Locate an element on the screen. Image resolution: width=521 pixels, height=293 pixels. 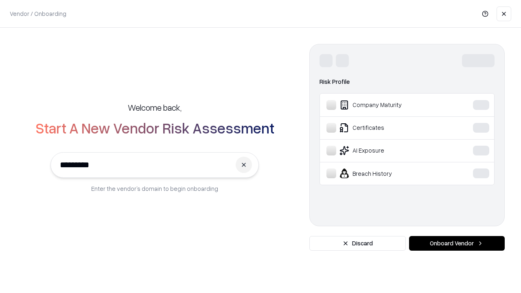
button: Discard is located at coordinates (357, 243).